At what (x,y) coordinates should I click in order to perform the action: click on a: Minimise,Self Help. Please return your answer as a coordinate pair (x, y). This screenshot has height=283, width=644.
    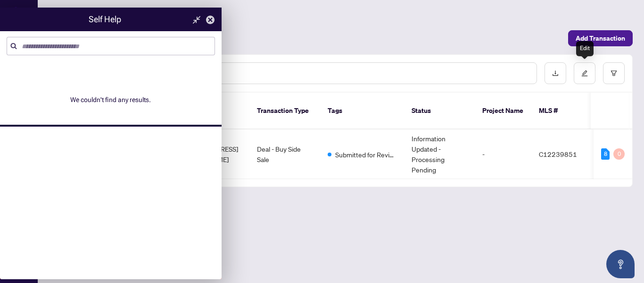
    Looking at the image, I should click on (197, 11).